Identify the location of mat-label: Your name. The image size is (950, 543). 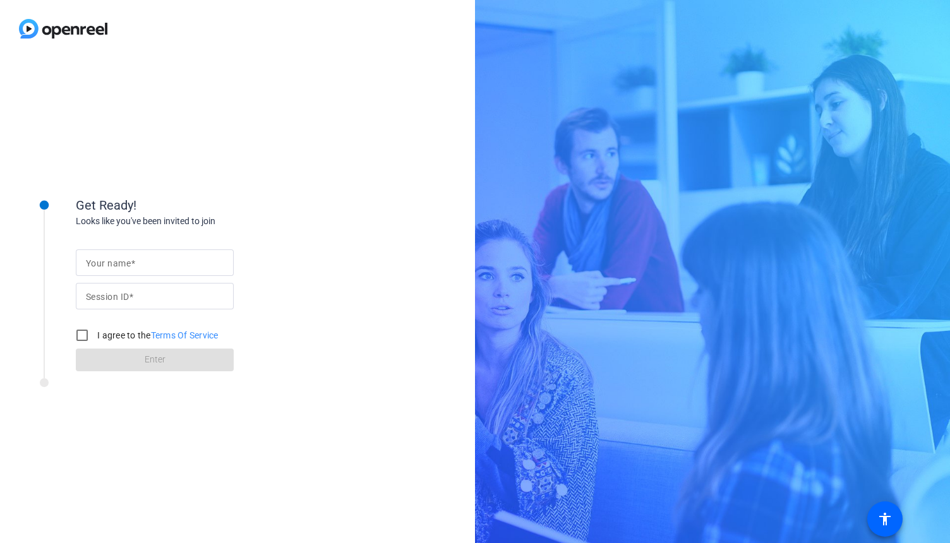
(108, 263).